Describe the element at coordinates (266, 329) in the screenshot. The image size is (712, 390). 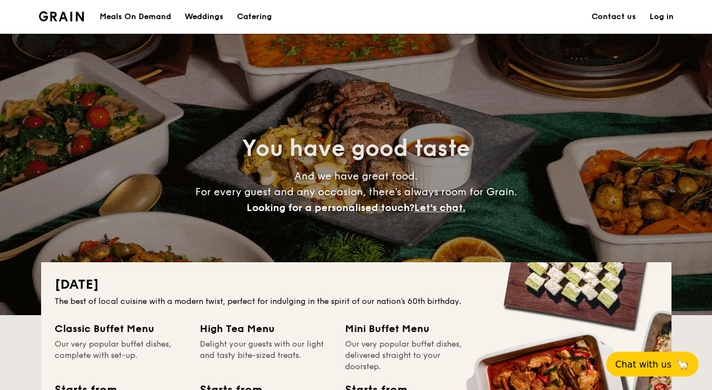
I see `div: High Tea Menu` at that location.